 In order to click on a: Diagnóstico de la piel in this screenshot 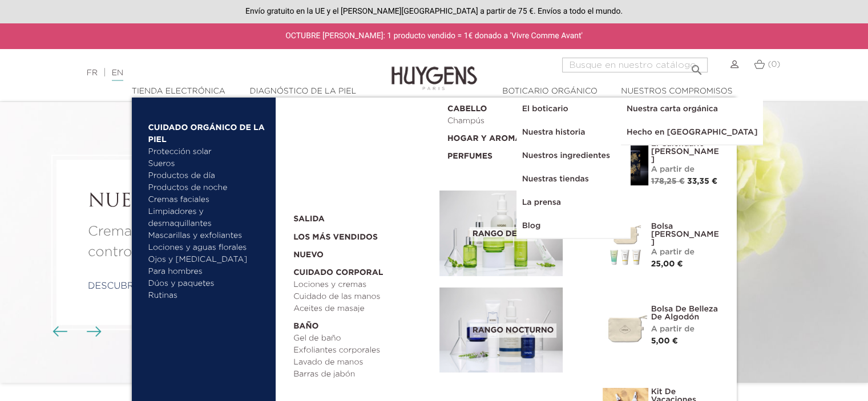, I will do `click(303, 91)`.